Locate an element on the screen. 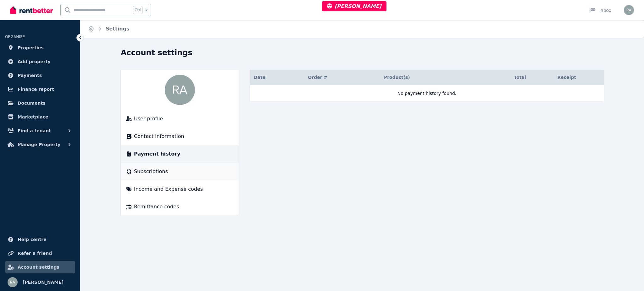 The image size is (644, 291). a: User profile is located at coordinates (179, 119).